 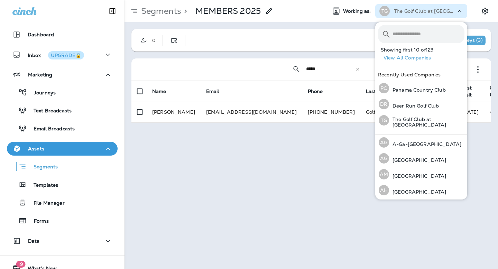 I want to click on button: PCPanama Country Club, so click(x=421, y=88).